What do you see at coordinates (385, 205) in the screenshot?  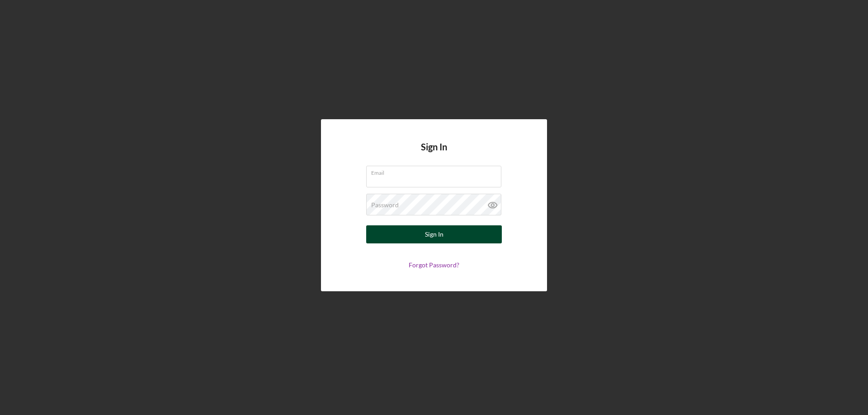 I see `label: Password` at bounding box center [385, 205].